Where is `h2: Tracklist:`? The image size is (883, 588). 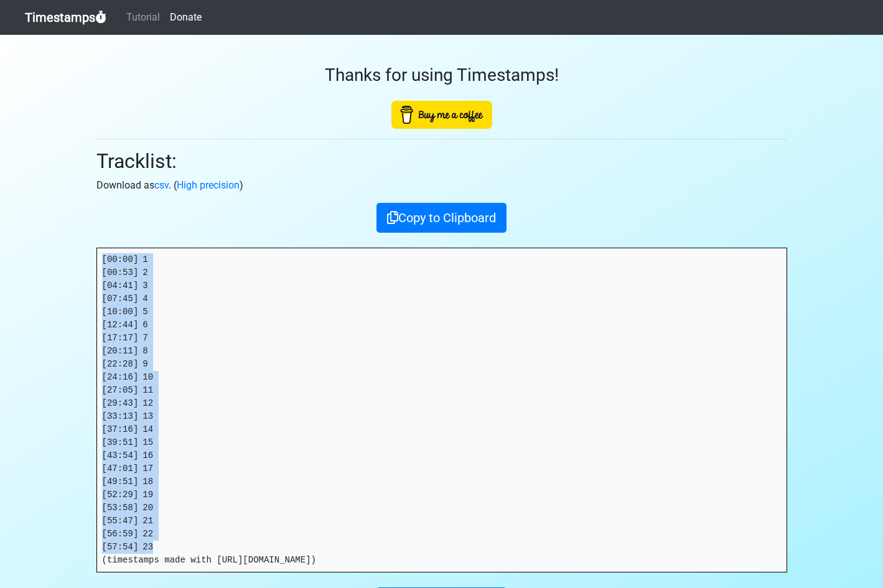
h2: Tracklist: is located at coordinates (442, 161).